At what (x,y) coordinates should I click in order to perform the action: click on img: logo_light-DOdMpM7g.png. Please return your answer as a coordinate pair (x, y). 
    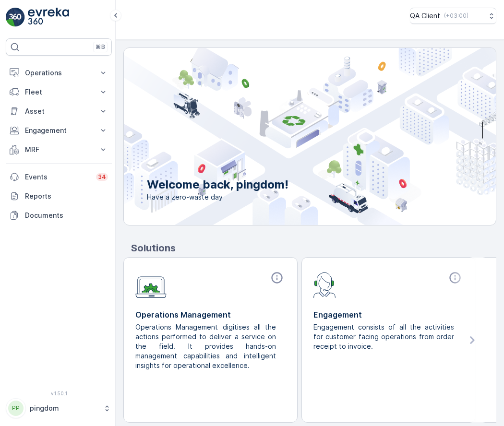
    Looking at the image, I should click on (49, 17).